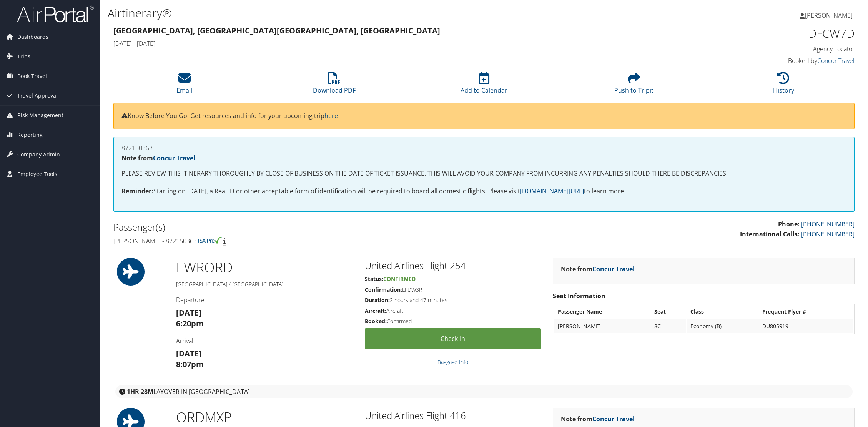 The height and width of the screenshot is (427, 868). Describe the element at coordinates (383, 289) in the screenshot. I see `strong: Confirmation:` at that location.